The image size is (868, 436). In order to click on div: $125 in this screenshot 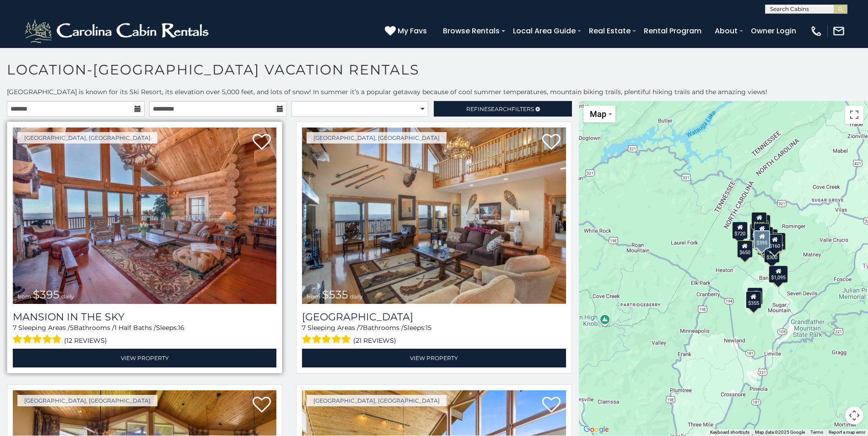, I will do `click(759, 220)`.